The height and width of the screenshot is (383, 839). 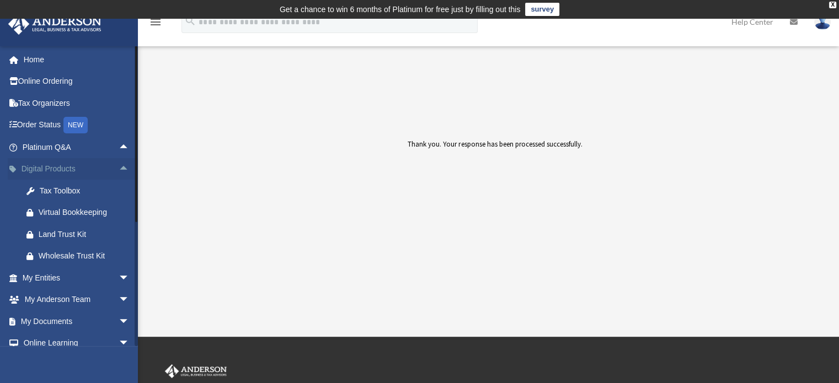 I want to click on a: survey, so click(x=542, y=9).